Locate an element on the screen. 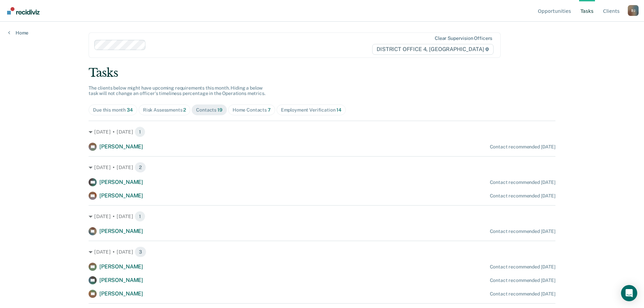 The image size is (644, 308). span: The clients below might have upcoming requirements this month. Hiding a below task will not chang... is located at coordinates (177, 91).